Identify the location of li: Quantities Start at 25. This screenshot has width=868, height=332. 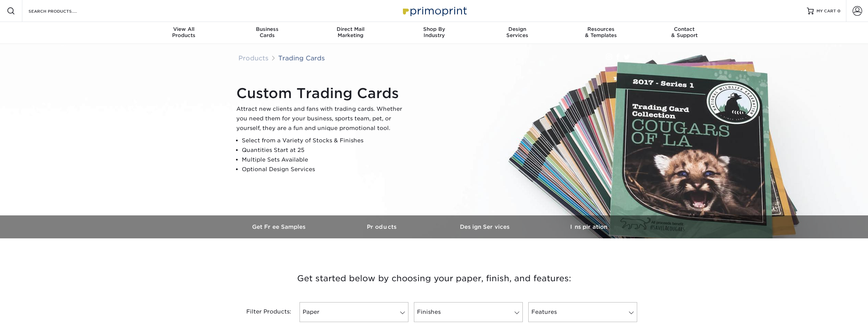
(325, 151).